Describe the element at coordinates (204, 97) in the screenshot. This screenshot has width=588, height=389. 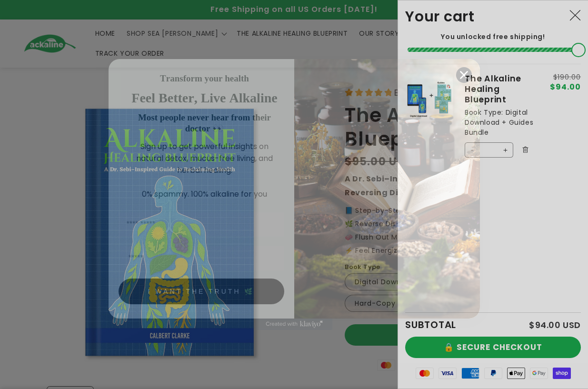
I see `strong: Feel Better, Live Alkaline` at that location.